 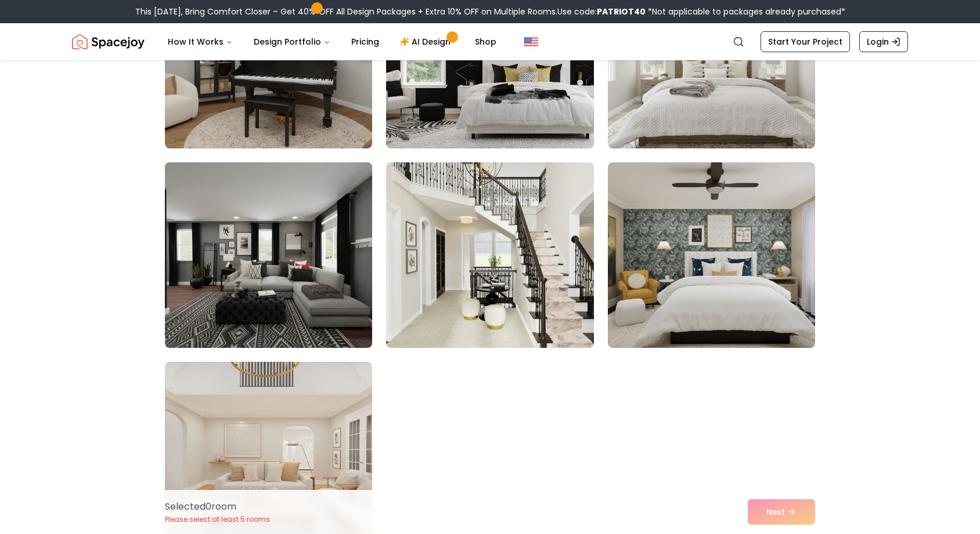 What do you see at coordinates (531, 42) in the screenshot?
I see `img: United States` at bounding box center [531, 42].